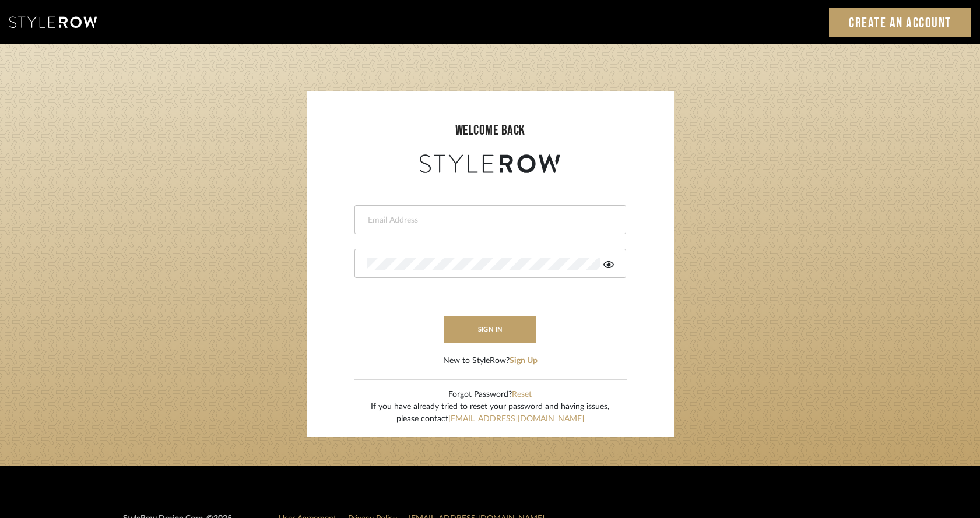  What do you see at coordinates (490, 394) in the screenshot?
I see `div: Forgot Password?` at bounding box center [490, 394].